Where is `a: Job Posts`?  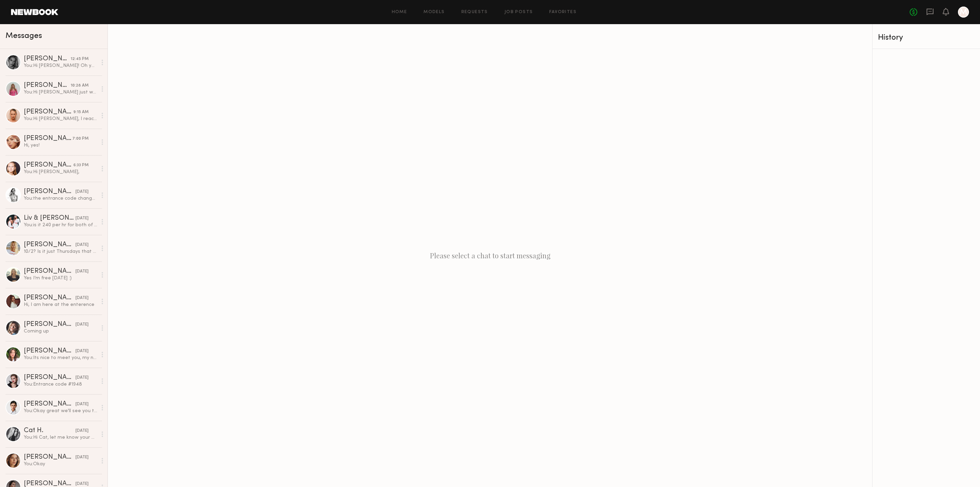
a: Job Posts is located at coordinates (519, 12).